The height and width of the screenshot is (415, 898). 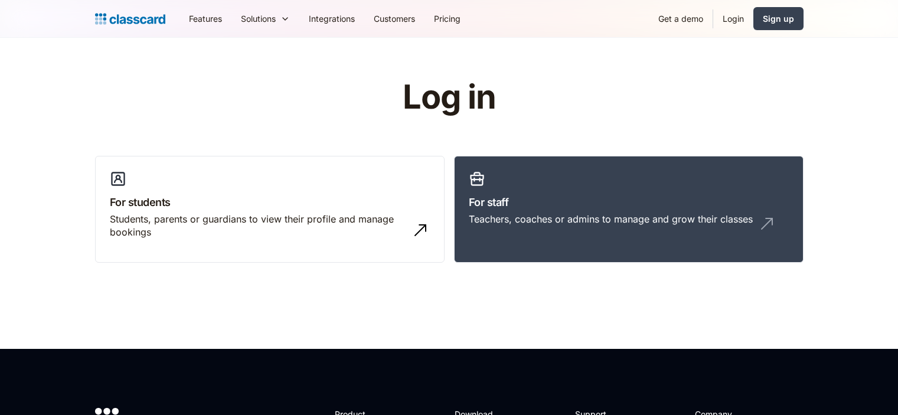 What do you see at coordinates (611, 219) in the screenshot?
I see `div: Teachers, coaches or admins to manage and grow their classes` at bounding box center [611, 219].